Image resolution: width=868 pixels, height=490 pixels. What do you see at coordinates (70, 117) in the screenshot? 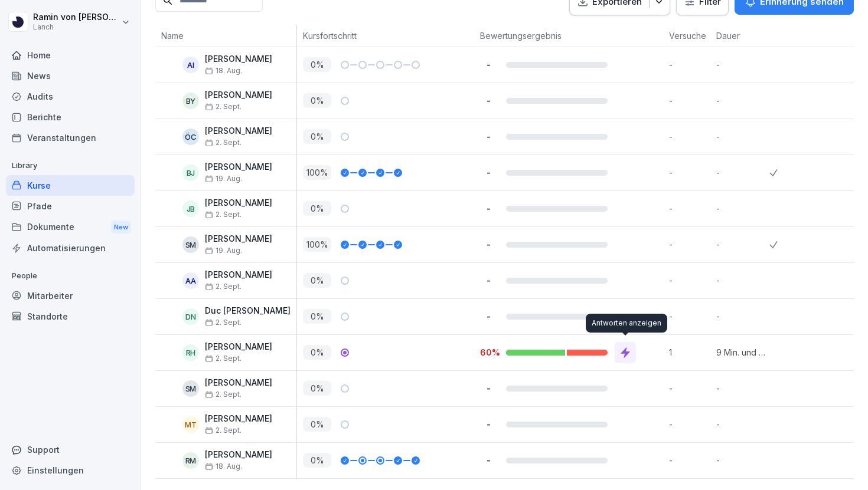
I see `div: Berichte` at bounding box center [70, 117].